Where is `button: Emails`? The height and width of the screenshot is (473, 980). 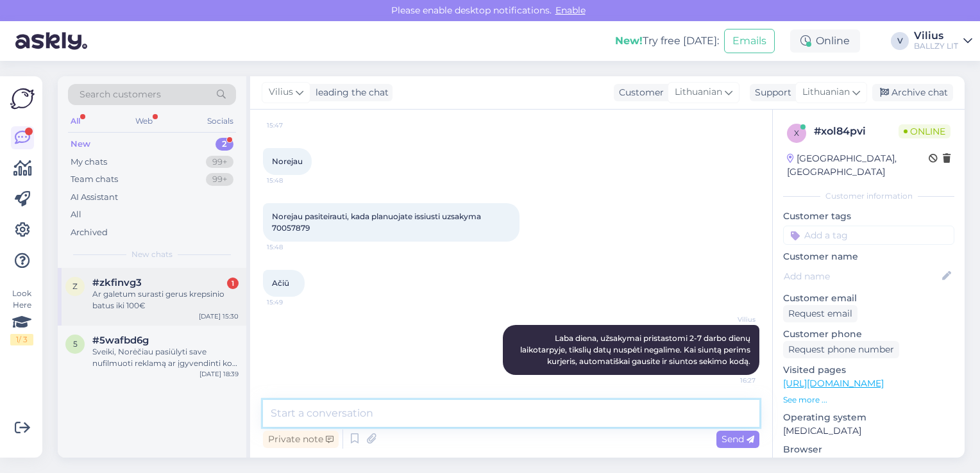
button: Emails is located at coordinates (749, 41).